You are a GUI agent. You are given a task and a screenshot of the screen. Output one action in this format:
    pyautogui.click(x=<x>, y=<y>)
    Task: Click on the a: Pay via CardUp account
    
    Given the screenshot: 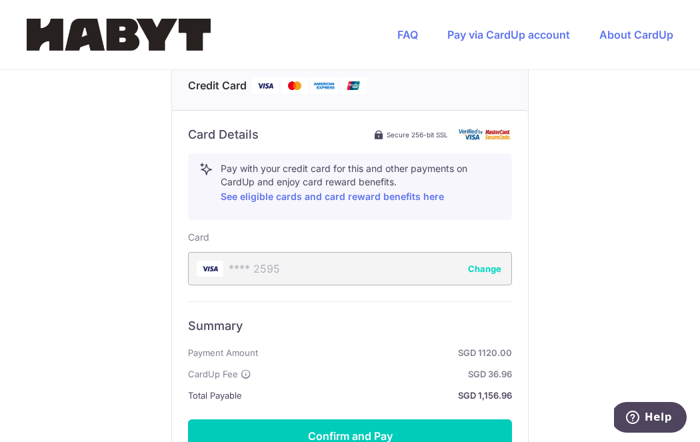 What is the action you would take?
    pyautogui.click(x=509, y=35)
    